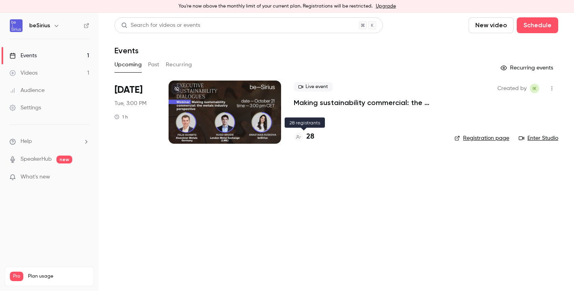  I want to click on a: SpeakerHub, so click(36, 159).